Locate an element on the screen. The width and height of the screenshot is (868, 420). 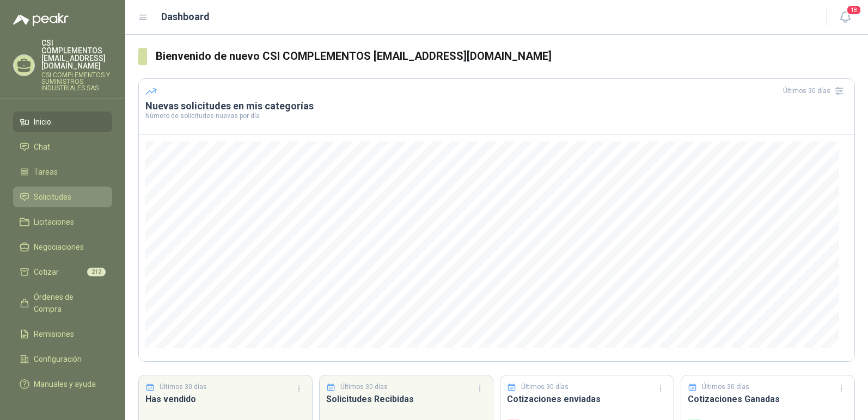
h3: Solicitudes Recibidas is located at coordinates (406, 399).